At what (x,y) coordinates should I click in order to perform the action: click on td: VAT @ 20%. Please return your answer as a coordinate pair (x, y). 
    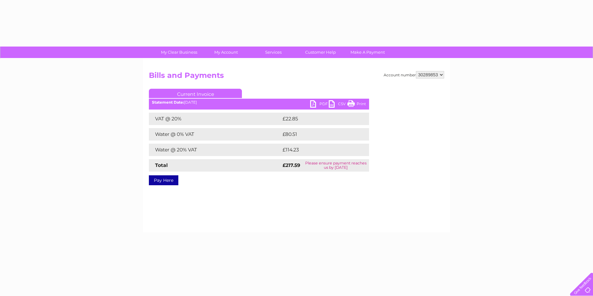
    Looking at the image, I should click on (215, 119).